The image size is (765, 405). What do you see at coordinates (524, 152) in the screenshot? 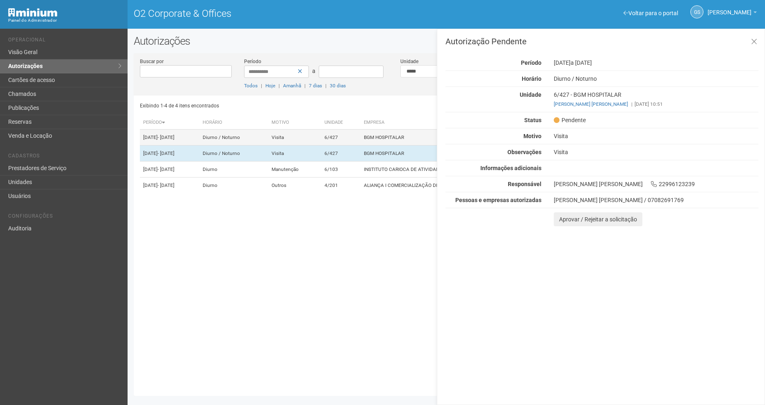
I see `strong: Observações` at bounding box center [524, 152].